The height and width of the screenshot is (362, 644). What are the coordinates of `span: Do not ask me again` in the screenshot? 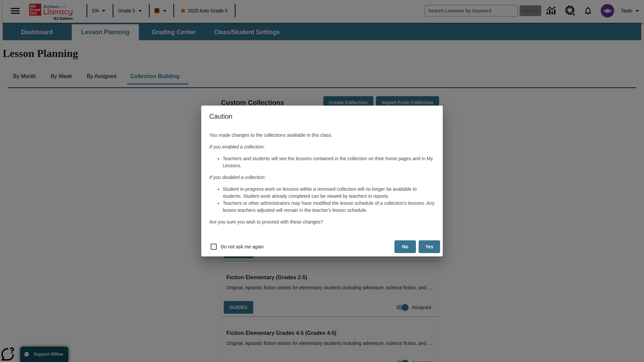 It's located at (242, 247).